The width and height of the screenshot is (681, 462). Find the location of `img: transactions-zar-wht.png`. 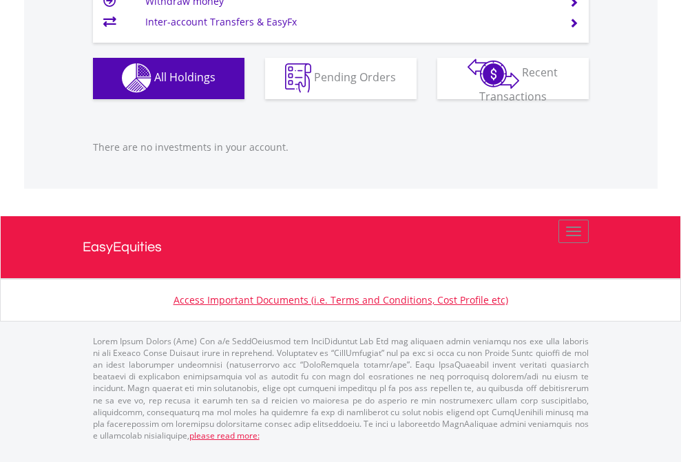

img: transactions-zar-wht.png is located at coordinates (493, 74).